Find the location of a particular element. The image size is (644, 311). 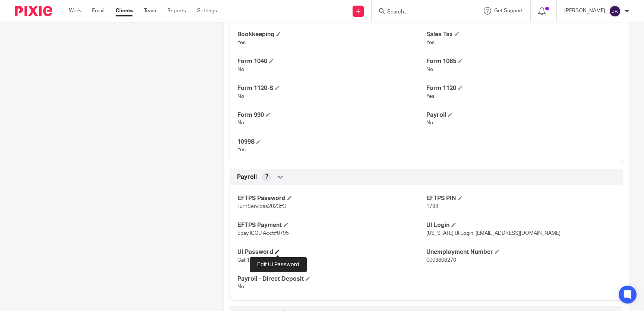

h4: UI Login is located at coordinates (520, 225).